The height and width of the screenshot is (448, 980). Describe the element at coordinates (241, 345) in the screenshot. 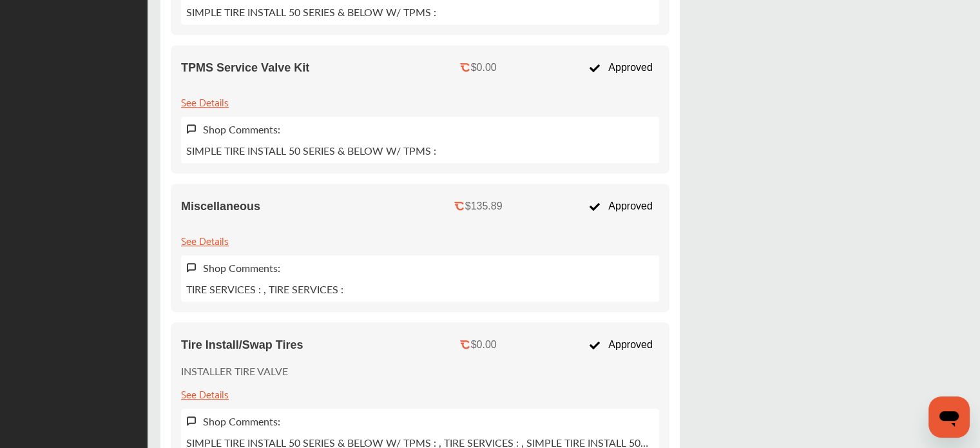

I see `span: Tire Install/Swap Tires` at that location.